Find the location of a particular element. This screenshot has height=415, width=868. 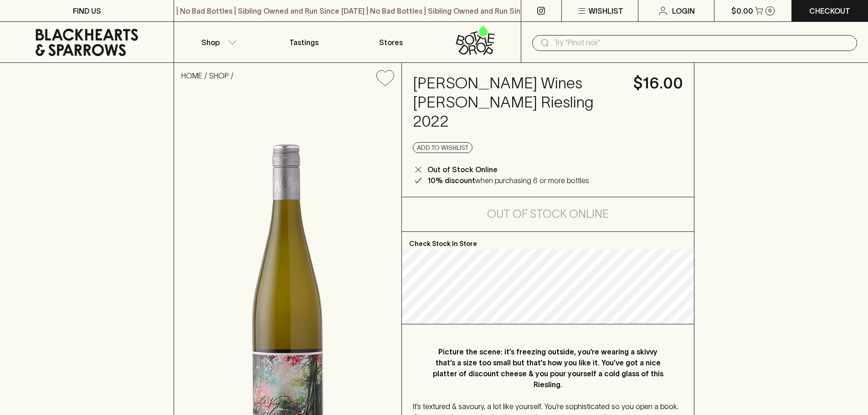

b: 10% discount is located at coordinates (451, 180).